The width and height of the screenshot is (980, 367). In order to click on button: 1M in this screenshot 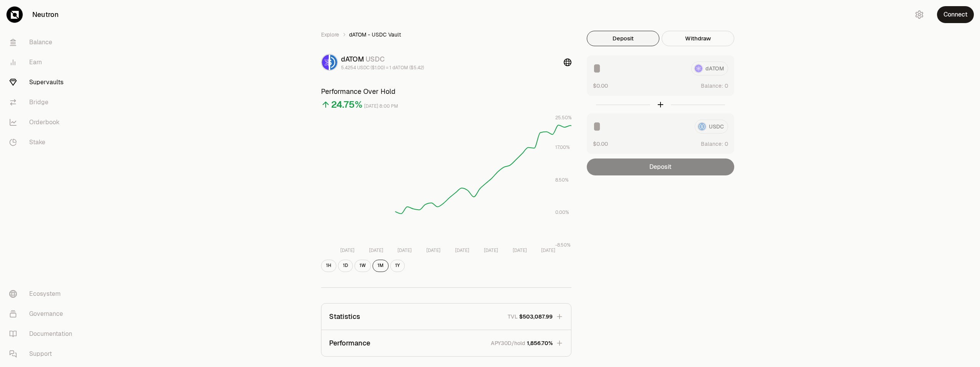, I will do `click(381, 266)`.